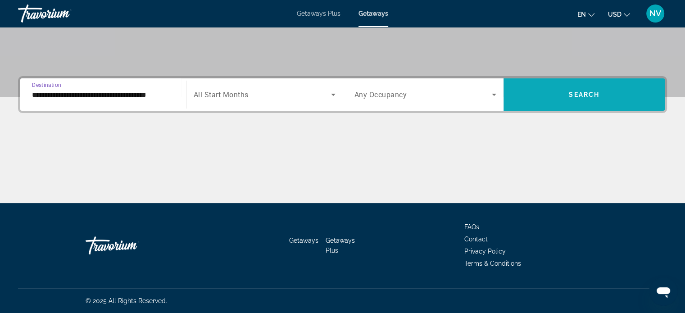  What do you see at coordinates (493, 263) in the screenshot?
I see `span: Terms & Conditions` at bounding box center [493, 263].